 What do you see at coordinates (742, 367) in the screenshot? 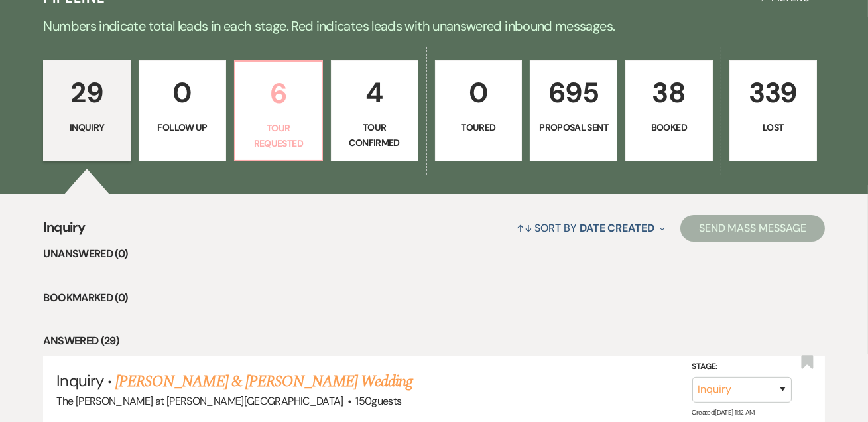
I see `label: Stage:` at bounding box center [742, 367].